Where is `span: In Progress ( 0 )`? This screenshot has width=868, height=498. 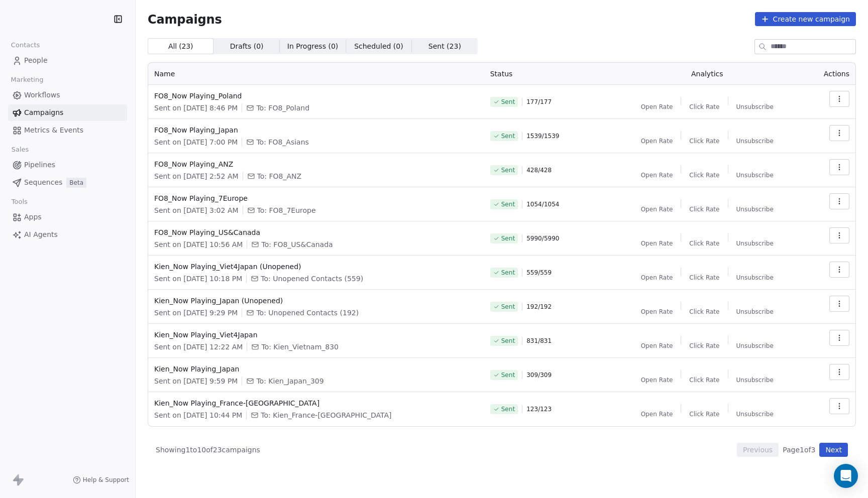
span: In Progress ( 0 ) is located at coordinates (313, 46).